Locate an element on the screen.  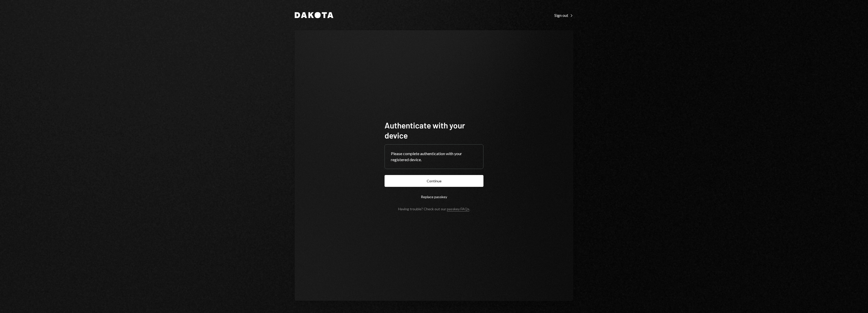
div: Having trouble? Check out our . is located at coordinates (434, 209).